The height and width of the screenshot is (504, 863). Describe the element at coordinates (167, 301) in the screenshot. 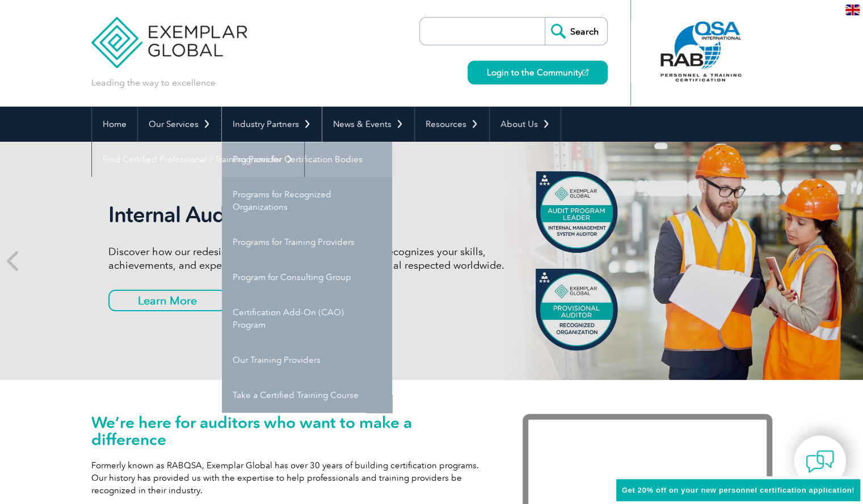

I see `a: Learn More` at that location.